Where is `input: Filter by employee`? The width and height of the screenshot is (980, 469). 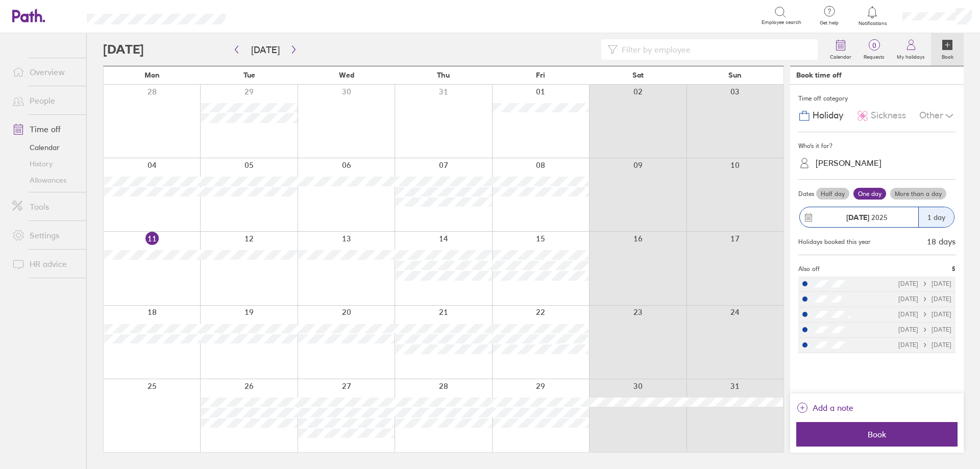
input: Filter by employee is located at coordinates (714, 50).